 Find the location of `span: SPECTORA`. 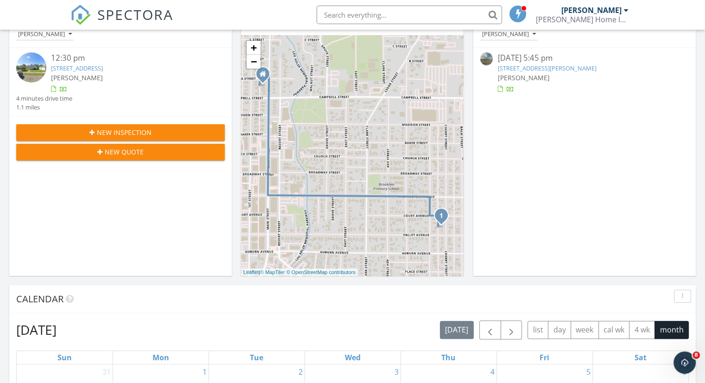

span: SPECTORA is located at coordinates (135, 14).